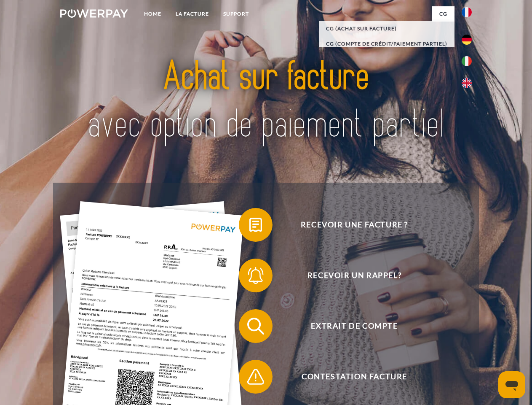 The height and width of the screenshot is (405, 532). I want to click on button: Contestation Facture, so click(348, 376).